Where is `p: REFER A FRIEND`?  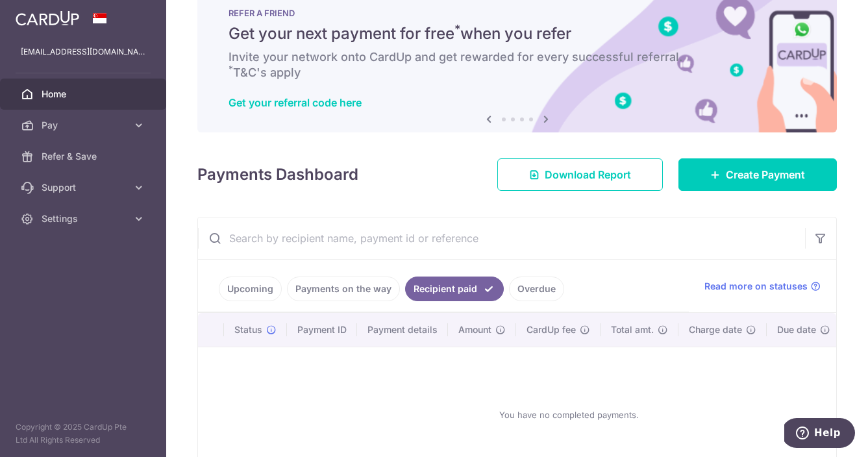 p: REFER A FRIEND is located at coordinates (517, 13).